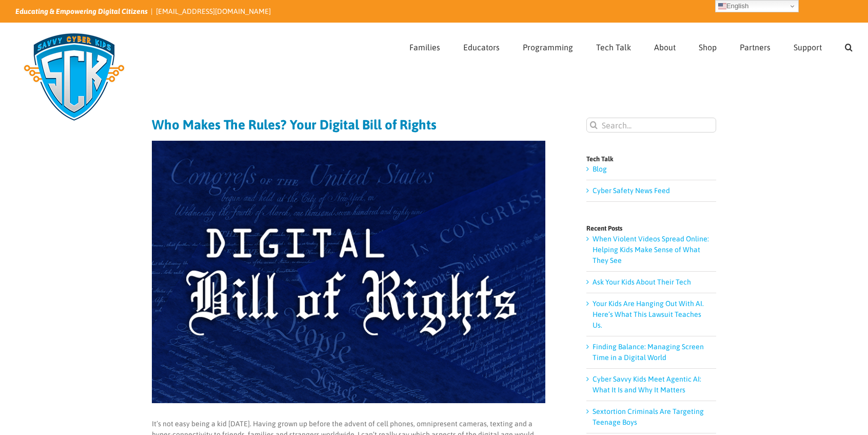 The height and width of the screenshot is (435, 868). Describe the element at coordinates (631, 191) in the screenshot. I see `a: Cyber Safety News Feed` at that location.